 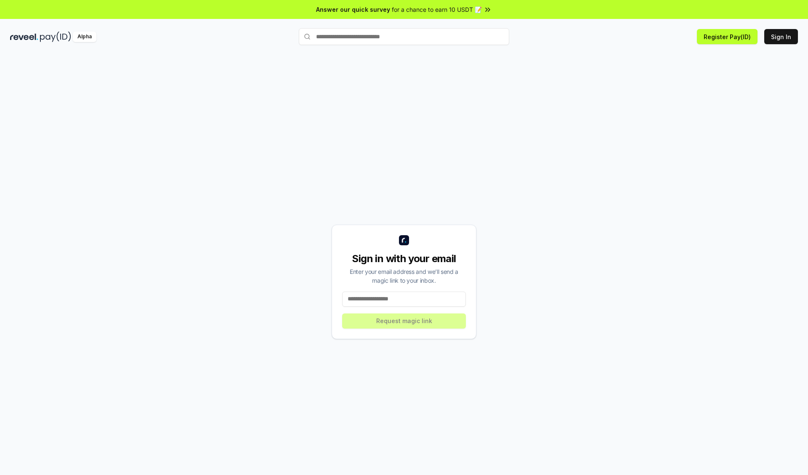 I want to click on span: Answer our quick survey, so click(x=353, y=9).